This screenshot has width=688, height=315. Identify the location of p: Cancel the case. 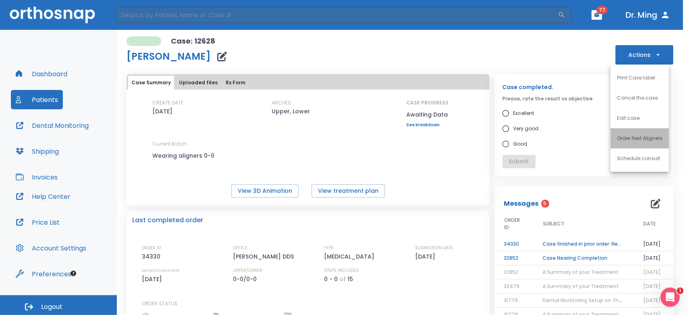
(637, 98).